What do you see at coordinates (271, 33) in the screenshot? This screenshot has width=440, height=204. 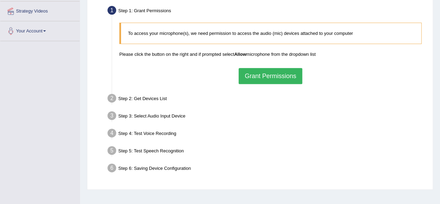 I see `p: To access your microphone(s), we need permission to access the audio (mic) devices attached to yo...` at bounding box center [271, 33].